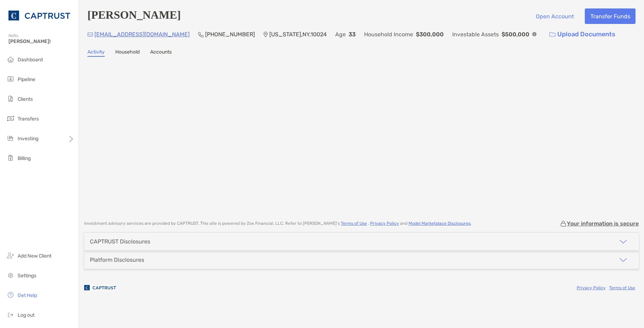 Image resolution: width=644 pixels, height=328 pixels. Describe the element at coordinates (475, 34) in the screenshot. I see `p: Investable Assets` at that location.